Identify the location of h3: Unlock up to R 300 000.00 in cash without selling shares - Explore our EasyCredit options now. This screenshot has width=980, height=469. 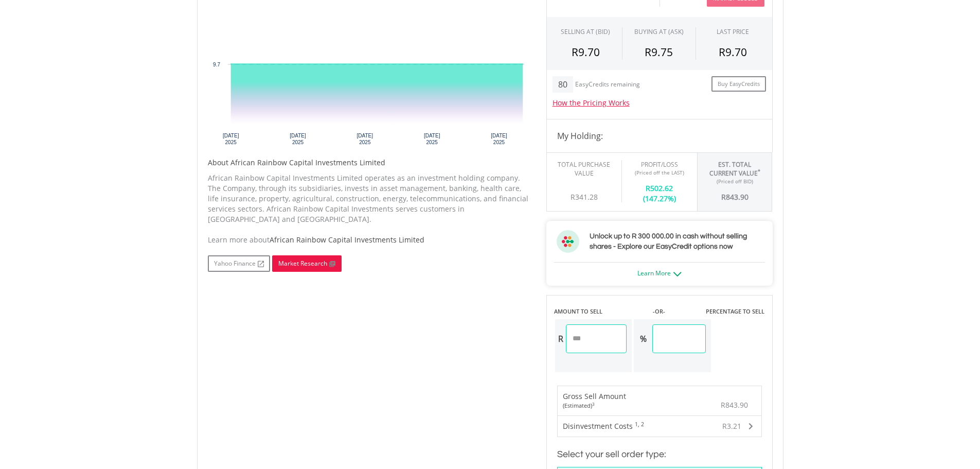
(676, 241).